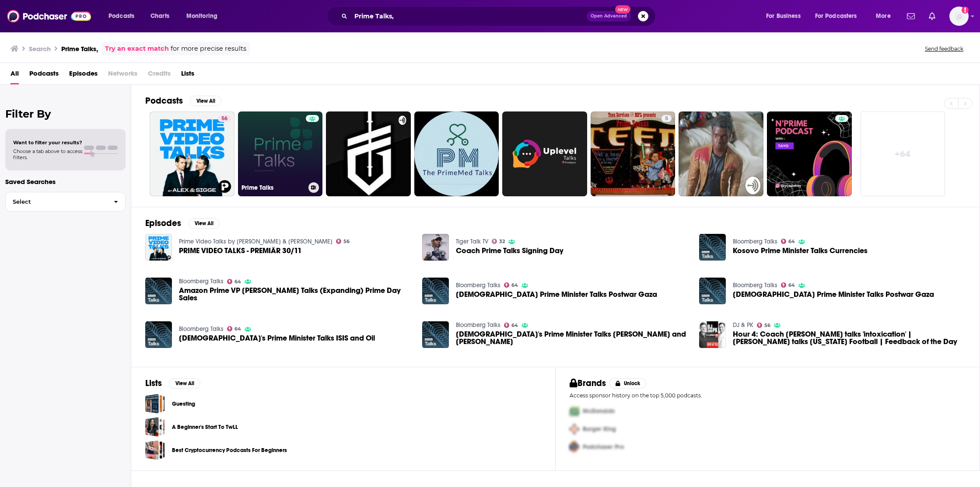 The image size is (980, 487). Describe the element at coordinates (65, 114) in the screenshot. I see `h2: Filter By` at that location.